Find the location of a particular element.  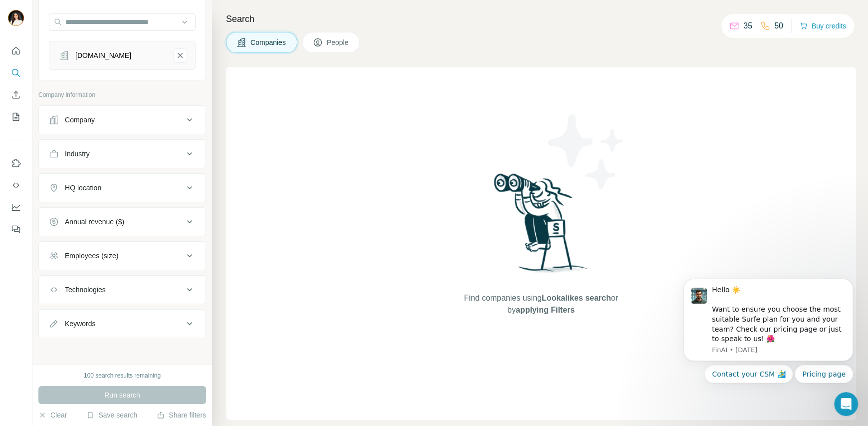

button: Employees (size) is located at coordinates (122, 255).